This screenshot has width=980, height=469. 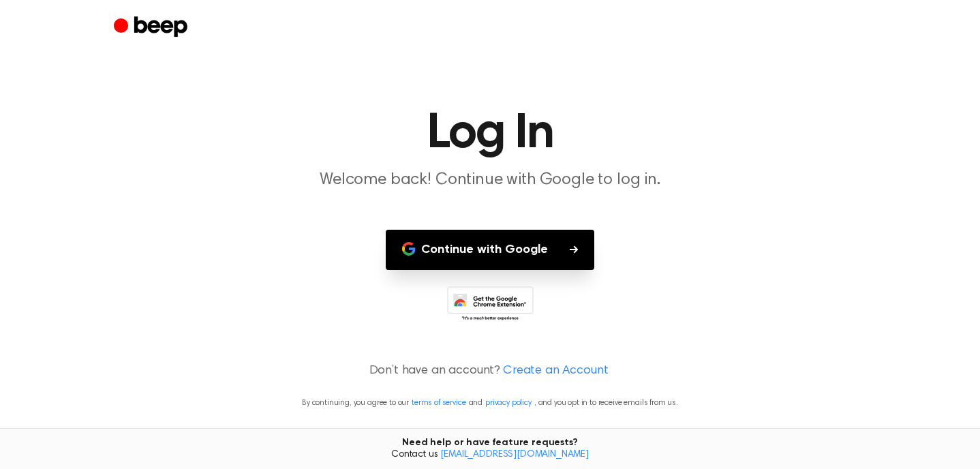 What do you see at coordinates (490, 250) in the screenshot?
I see `button: Continue with Google` at bounding box center [490, 250].